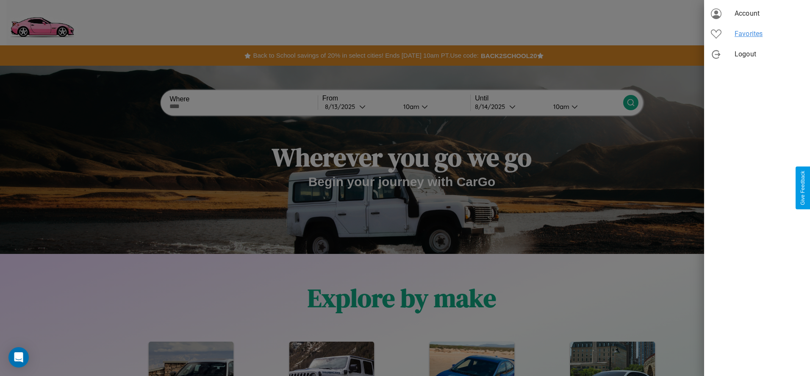  I want to click on div: Give Feedback, so click(803, 188).